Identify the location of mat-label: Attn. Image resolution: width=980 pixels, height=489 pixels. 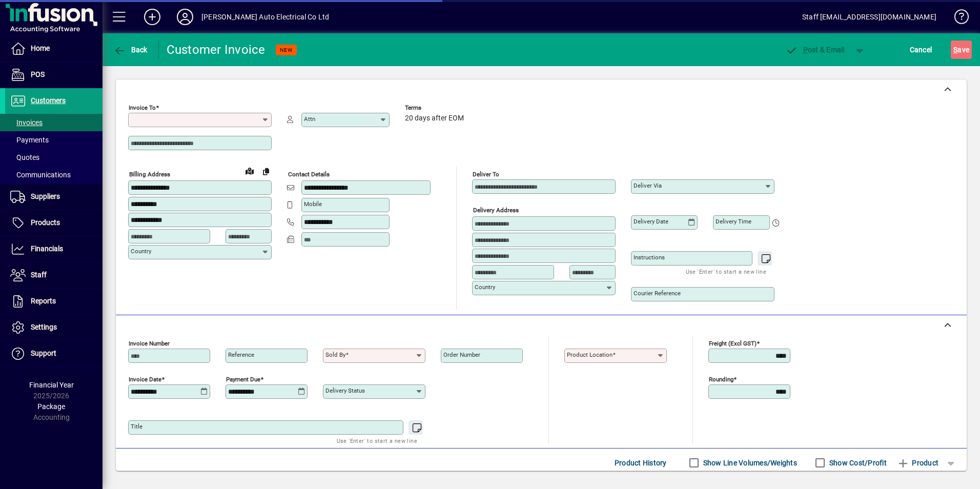
(309, 119).